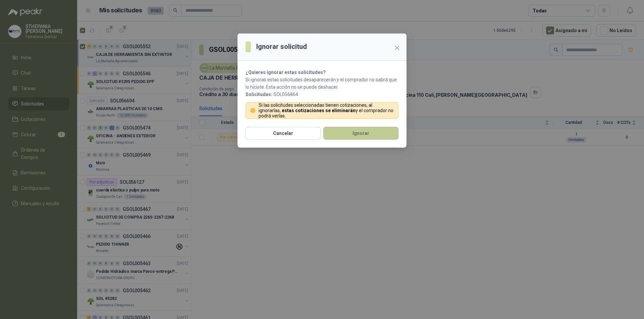  Describe the element at coordinates (326, 111) in the screenshot. I see `p: Si las solicitudes seleccionadas tienen cotizaciones, al ignorarlas, y el comprador no podrá verlas.` at that location.